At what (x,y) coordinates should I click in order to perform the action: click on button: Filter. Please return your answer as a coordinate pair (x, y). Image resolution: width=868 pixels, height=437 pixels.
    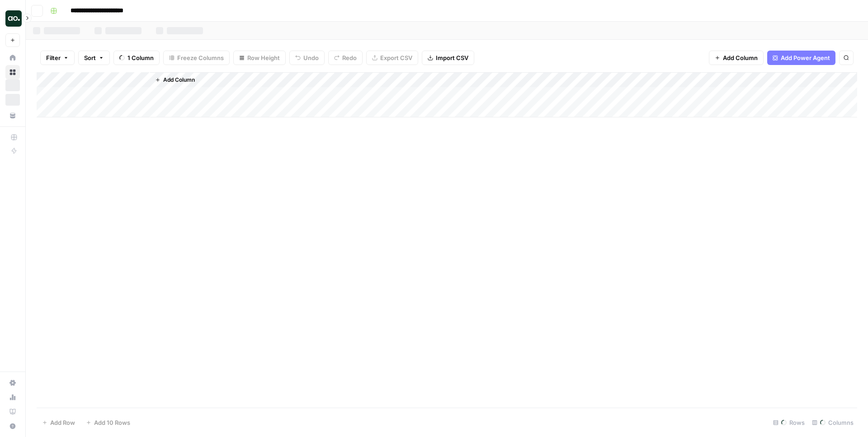
    Looking at the image, I should click on (58, 58).